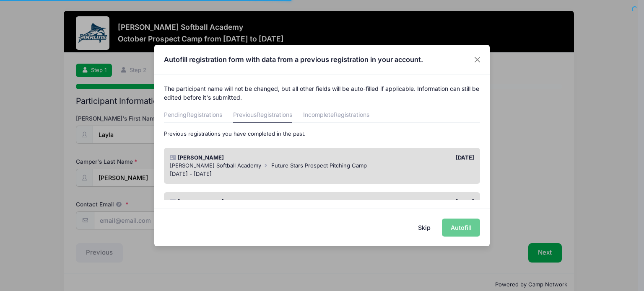 The width and height of the screenshot is (644, 291). I want to click on p: Previous registrations you have completed in the past., so click(322, 134).